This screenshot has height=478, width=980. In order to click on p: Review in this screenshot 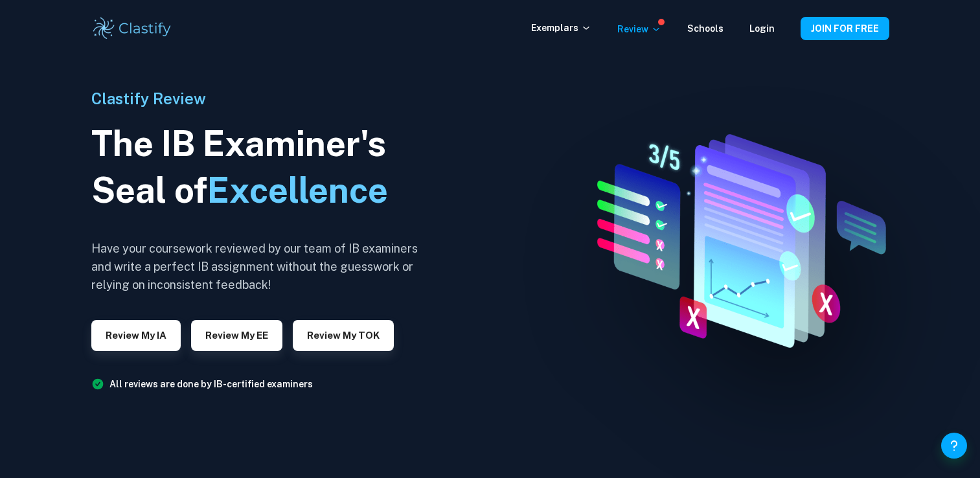, I will do `click(639, 29)`.